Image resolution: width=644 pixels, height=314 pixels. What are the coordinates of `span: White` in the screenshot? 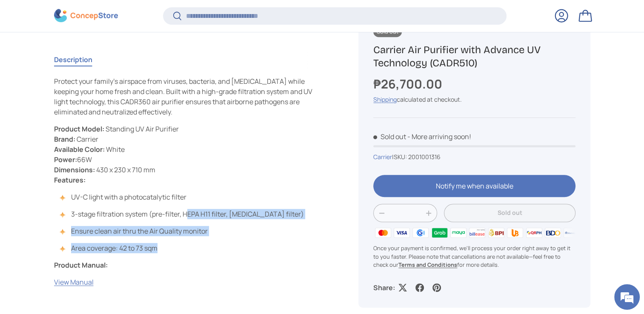 It's located at (114, 149).